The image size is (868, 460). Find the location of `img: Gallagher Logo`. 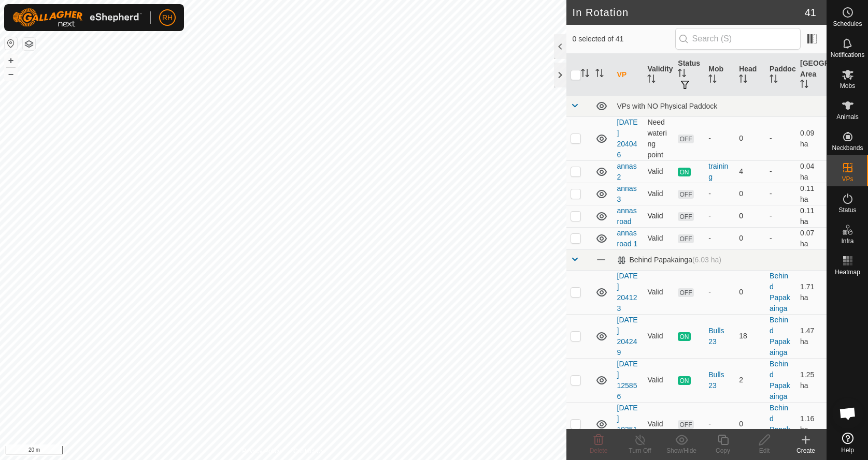

img: Gallagher Logo is located at coordinates (77, 18).